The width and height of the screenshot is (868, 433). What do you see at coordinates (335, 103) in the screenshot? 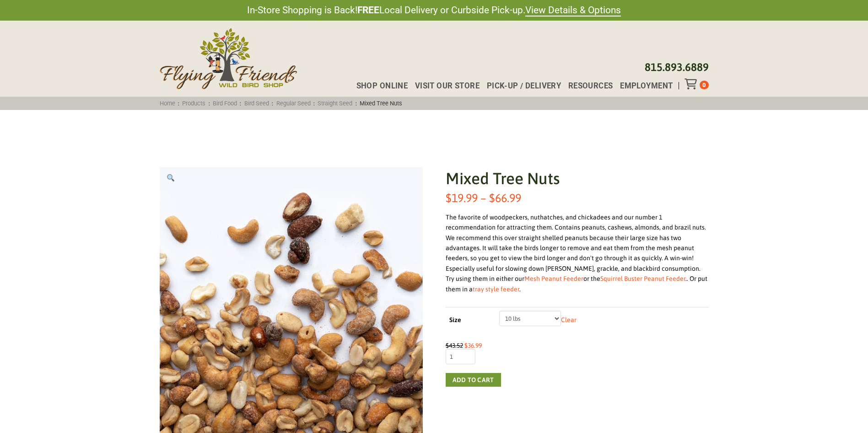
I see `a: Straight Seed` at bounding box center [335, 103].